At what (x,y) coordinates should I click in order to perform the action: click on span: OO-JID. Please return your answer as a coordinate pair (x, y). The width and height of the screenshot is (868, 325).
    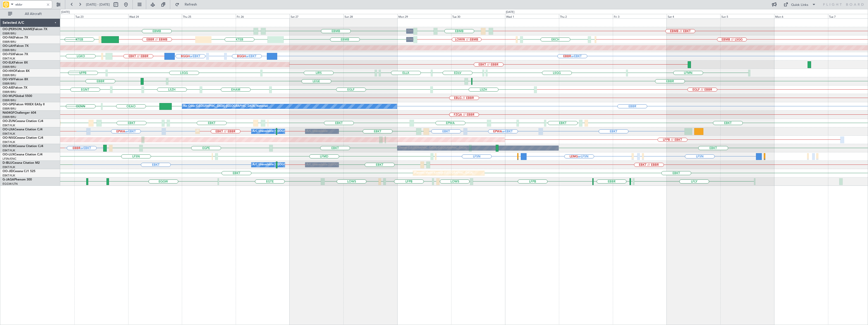
    Looking at the image, I should click on (8, 172).